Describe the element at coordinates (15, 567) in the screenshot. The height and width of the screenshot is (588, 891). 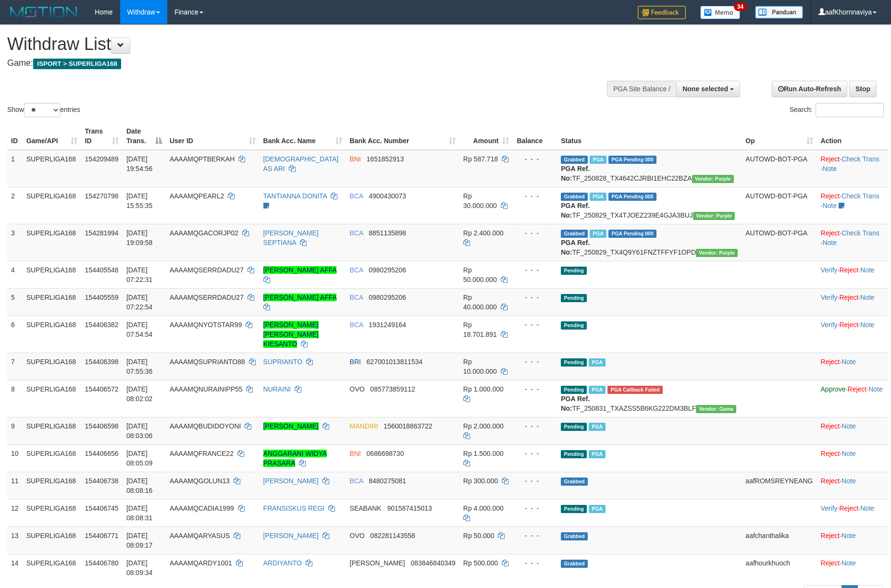
I see `td: 14` at that location.